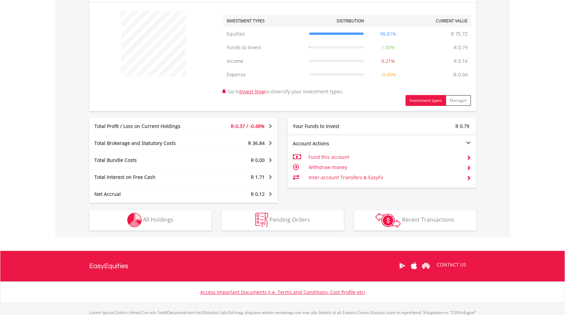  What do you see at coordinates (461, 48) in the screenshot?
I see `td: R 0.79` at bounding box center [461, 48].